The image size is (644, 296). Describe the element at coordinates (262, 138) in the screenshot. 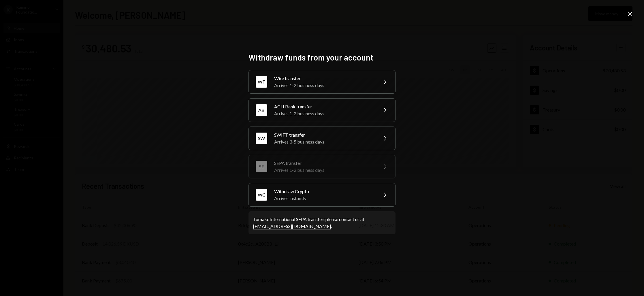

I see `div: SW` at that location.